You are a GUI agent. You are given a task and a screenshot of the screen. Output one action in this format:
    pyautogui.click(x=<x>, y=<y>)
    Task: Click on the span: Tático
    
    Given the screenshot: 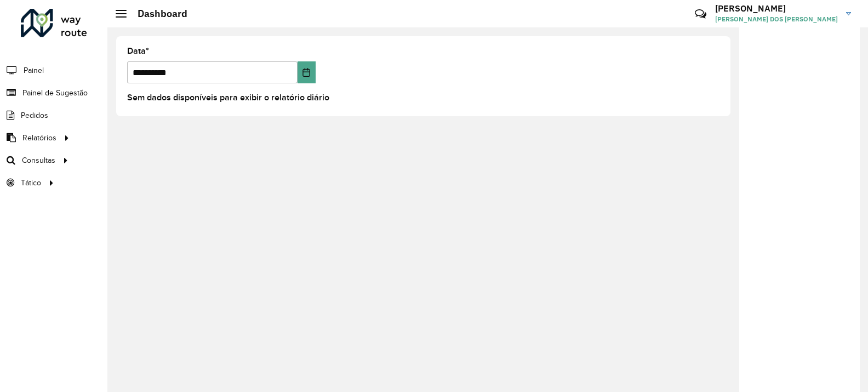 What is the action you would take?
    pyautogui.click(x=31, y=182)
    